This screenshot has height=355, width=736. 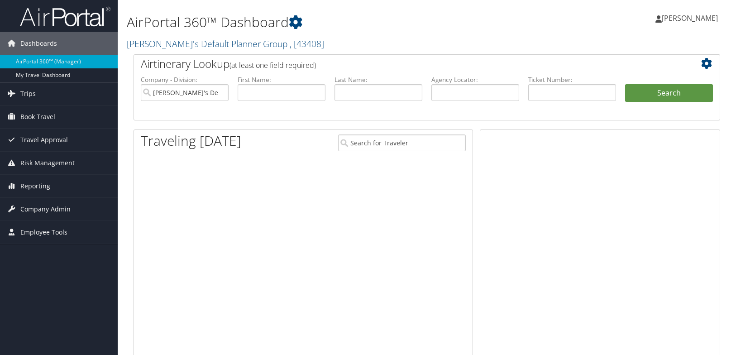 I want to click on label: Last Name:, so click(x=378, y=80).